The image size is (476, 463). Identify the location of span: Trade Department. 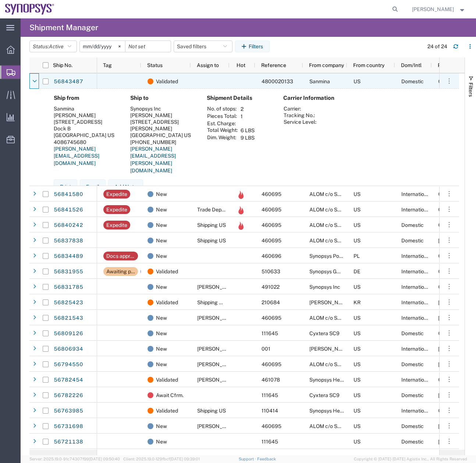
(218, 209).